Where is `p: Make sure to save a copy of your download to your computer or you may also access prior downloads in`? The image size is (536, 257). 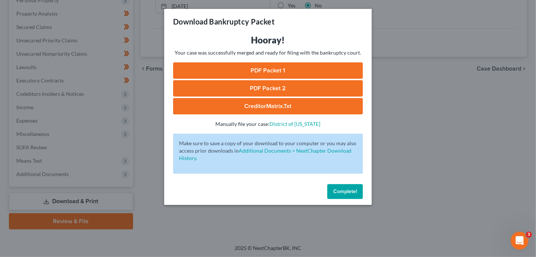 p: Make sure to save a copy of your download to your computer or you may also access prior downloads in is located at coordinates (268, 151).